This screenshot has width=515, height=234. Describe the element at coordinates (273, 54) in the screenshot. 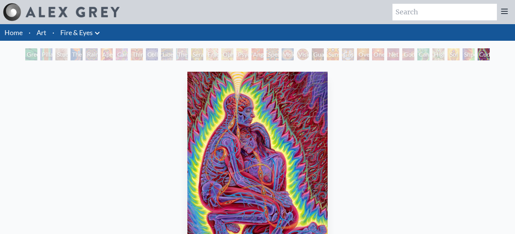

I see `div: Spectral Lotus` at that location.